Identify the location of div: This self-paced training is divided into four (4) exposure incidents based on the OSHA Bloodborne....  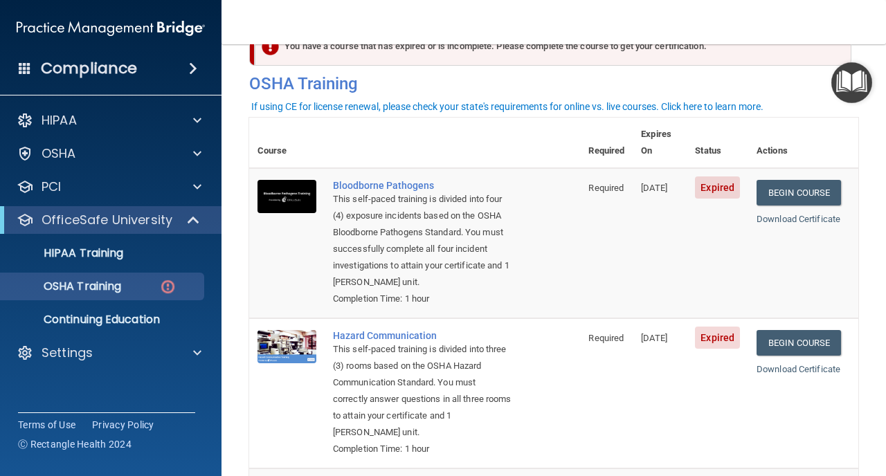
(422, 241).